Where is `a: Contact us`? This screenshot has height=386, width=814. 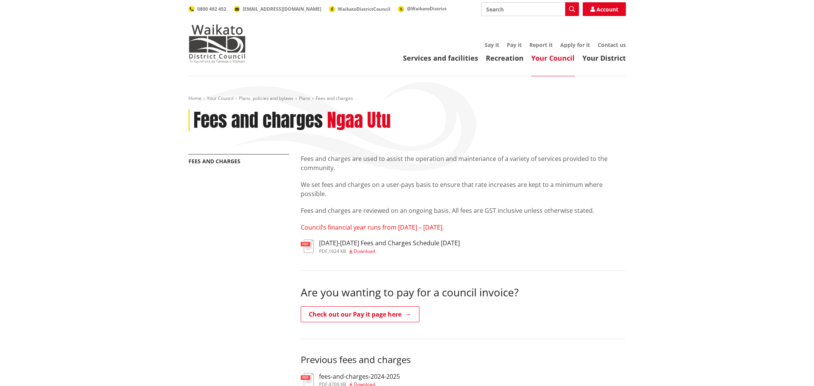 a: Contact us is located at coordinates (611, 45).